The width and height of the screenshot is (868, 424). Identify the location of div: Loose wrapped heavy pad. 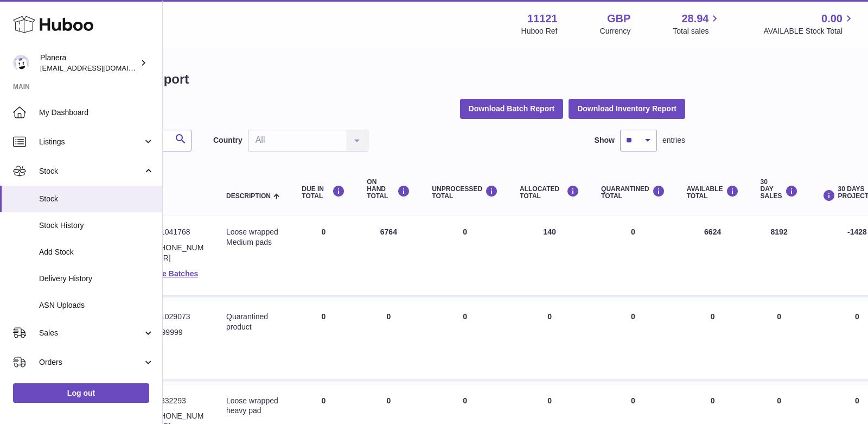
(253, 406).